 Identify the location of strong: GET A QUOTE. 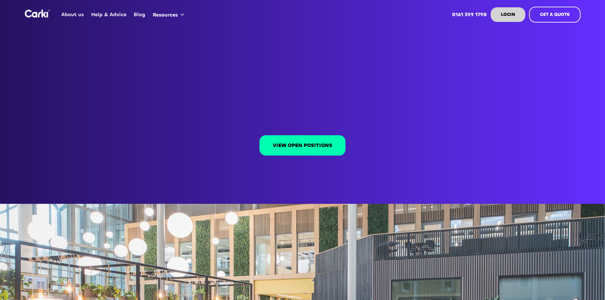
(555, 14).